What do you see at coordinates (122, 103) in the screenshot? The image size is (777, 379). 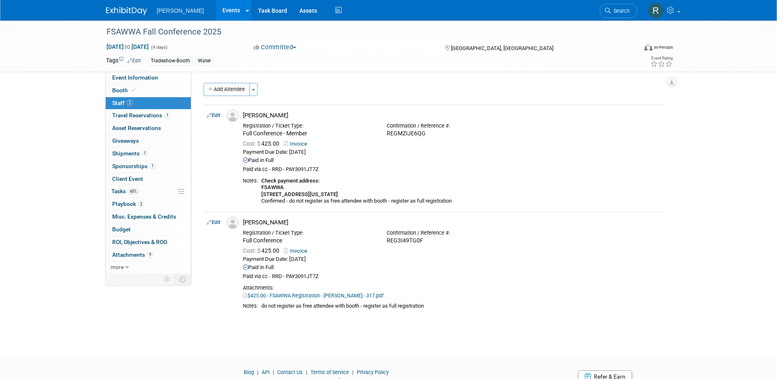 I see `span: Staff` at bounding box center [122, 103].